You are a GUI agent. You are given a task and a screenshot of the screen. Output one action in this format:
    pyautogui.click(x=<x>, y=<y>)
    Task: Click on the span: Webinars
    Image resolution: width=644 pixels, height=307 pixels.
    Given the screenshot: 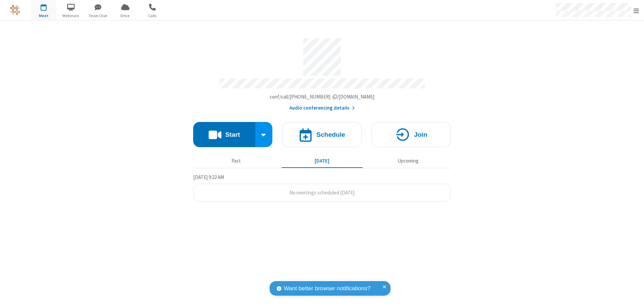 What is the action you would take?
    pyautogui.click(x=70, y=15)
    